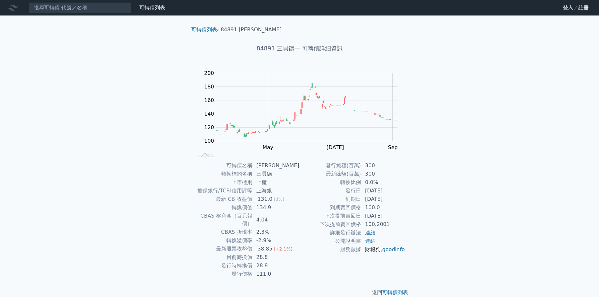 Image resolution: width=599 pixels, height=297 pixels. Describe the element at coordinates (304, 110) in the screenshot. I see `g: Chart` at that location.